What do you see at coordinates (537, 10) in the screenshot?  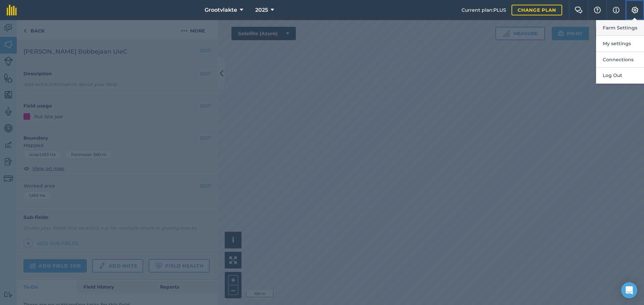 I see `a: Change plan` at bounding box center [537, 10].